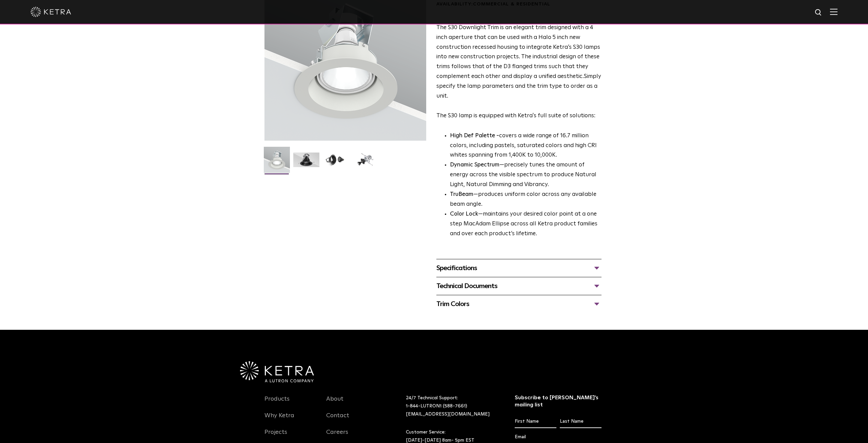  I want to click on strong: Color Lock, so click(464, 214).